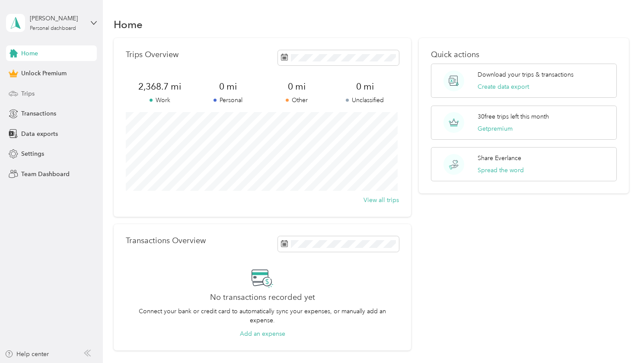 The image size is (644, 363). I want to click on span: 2,368.7 mi, so click(160, 86).